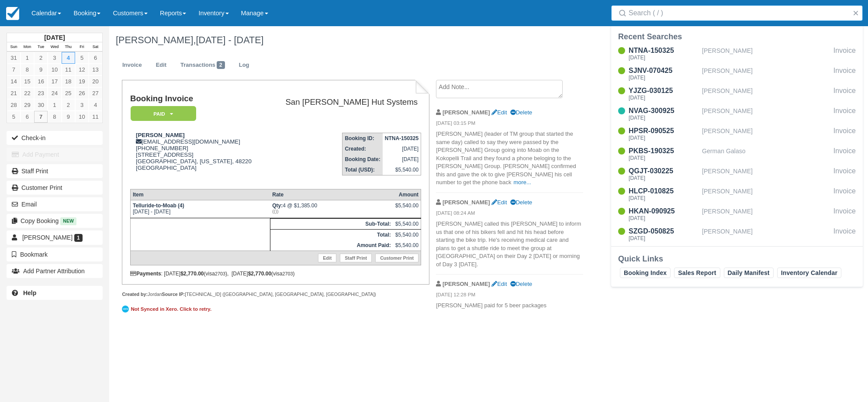 Image resolution: width=868 pixels, height=402 pixels. Describe the element at coordinates (663, 171) in the screenshot. I see `div: QGJT-030225` at that location.